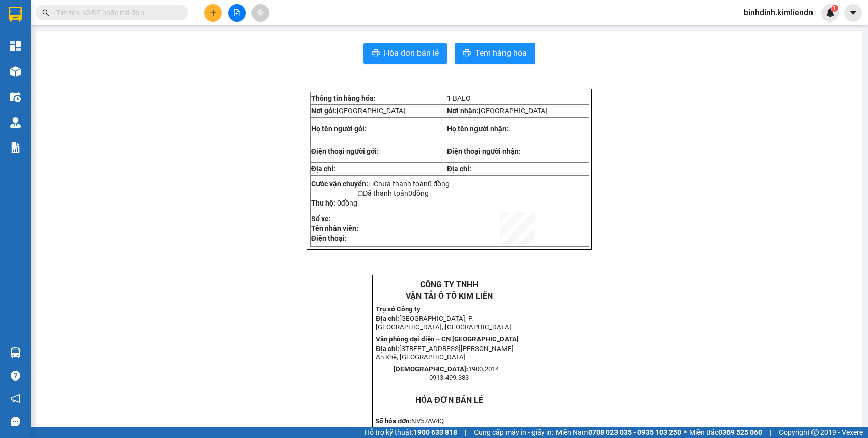  I want to click on strong: Điện thoại:, so click(329, 238).